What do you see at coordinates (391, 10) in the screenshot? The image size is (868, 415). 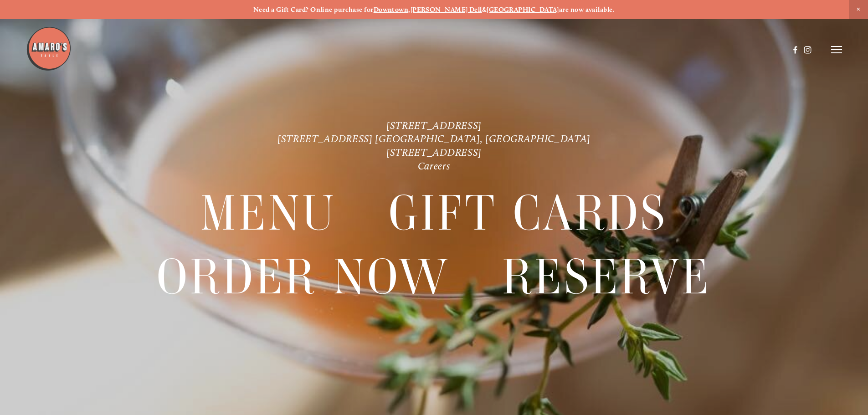 I see `a: Downtown` at bounding box center [391, 10].